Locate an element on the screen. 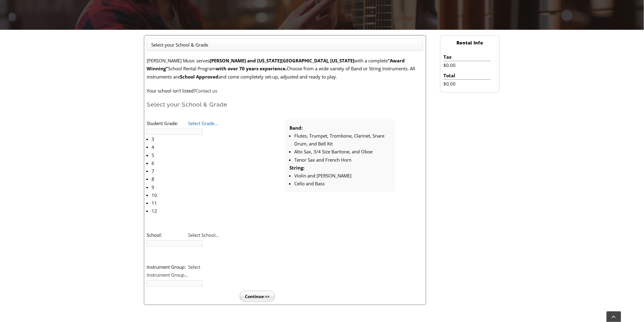  li: Flutes, Trumpet, Trombone, Clarinet, Snare Drum, and Bell Kit is located at coordinates (342, 139).